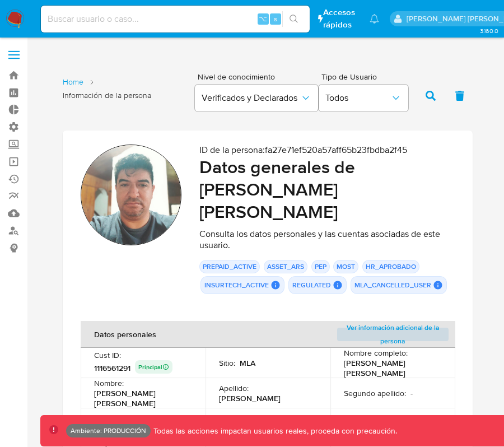 The image size is (504, 447). I want to click on span: Todos, so click(358, 98).